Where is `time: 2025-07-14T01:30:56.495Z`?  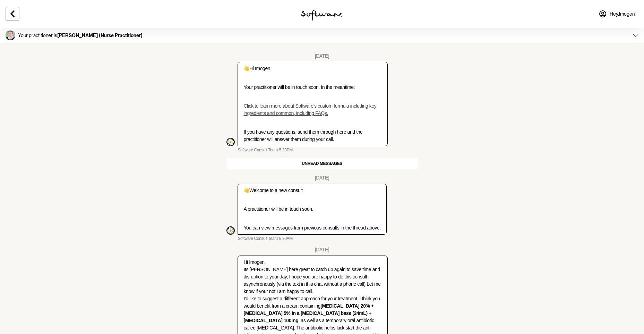
time: 2025-07-14T01:30:56.495Z is located at coordinates (286, 239).